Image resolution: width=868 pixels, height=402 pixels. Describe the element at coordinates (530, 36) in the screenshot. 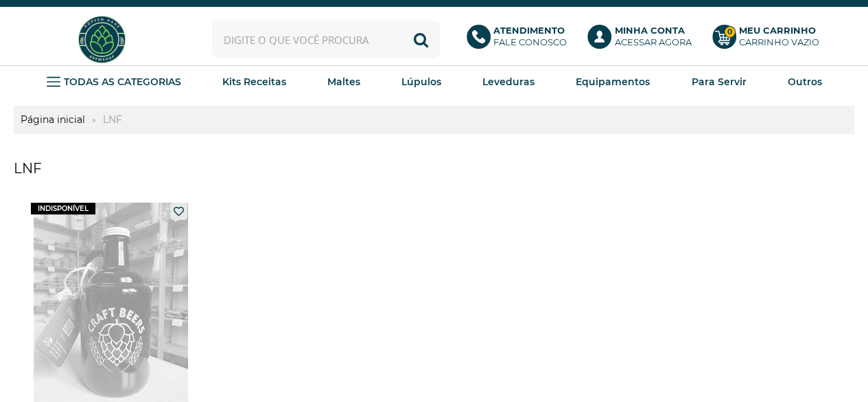

I see `p: Fale conosco` at that location.